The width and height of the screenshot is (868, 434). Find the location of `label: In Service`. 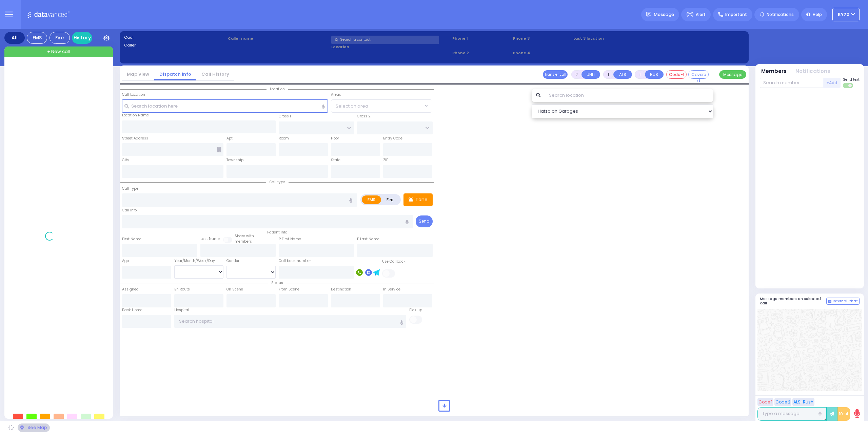

label: In Service is located at coordinates (392, 290).